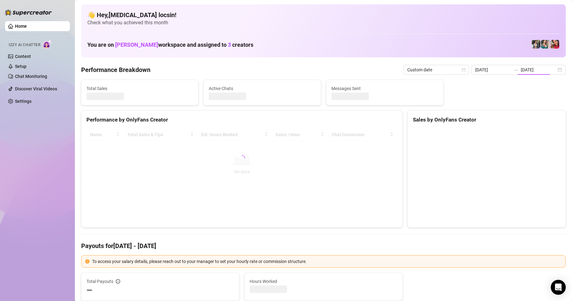 The height and width of the screenshot is (301, 572). What do you see at coordinates (323, 282) in the screenshot?
I see `span: Hours Worked` at bounding box center [323, 282].